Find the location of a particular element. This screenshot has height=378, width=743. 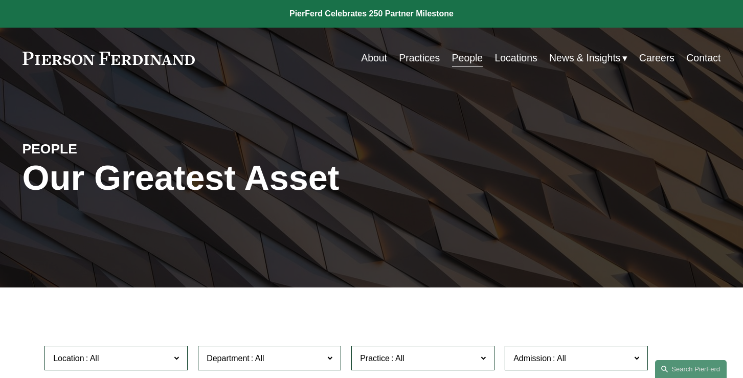

a: folder dropdown is located at coordinates (588, 58).